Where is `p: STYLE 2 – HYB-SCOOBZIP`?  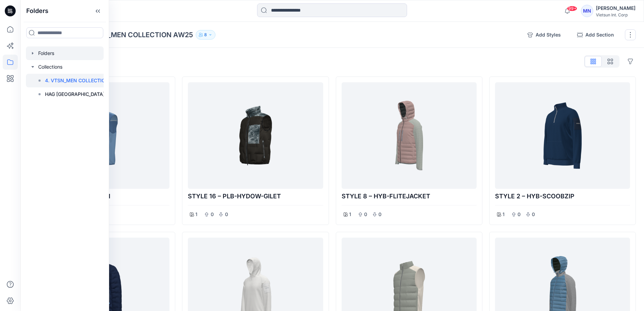
p: STYLE 2 – HYB-SCOOBZIP is located at coordinates (563, 196).